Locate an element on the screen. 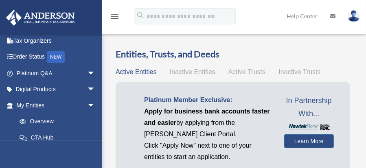 This screenshot has height=168, width=366. a: Order StatusNEW is located at coordinates (57, 57).